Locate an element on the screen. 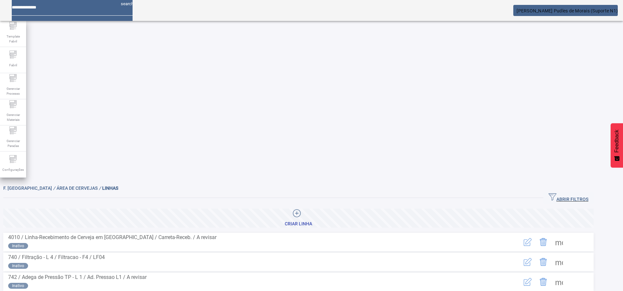  span: Gerenciar Paradas is located at coordinates (13, 143).